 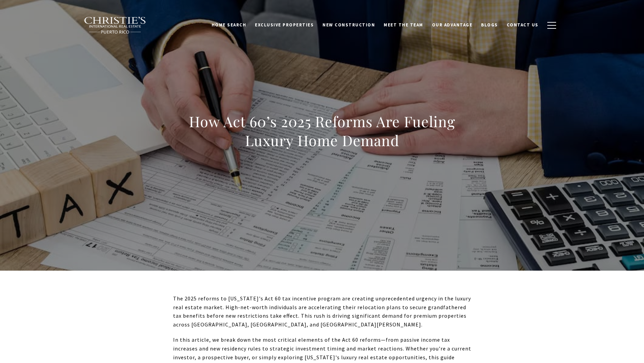 I want to click on span: Contact Us, so click(x=522, y=25).